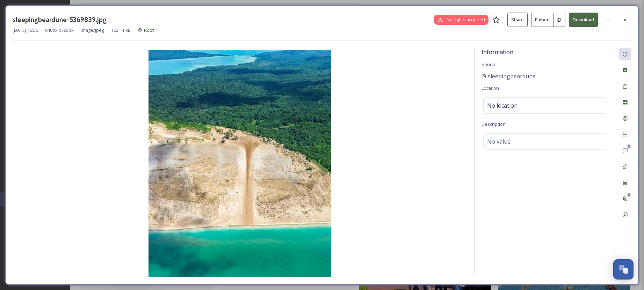 The height and width of the screenshot is (290, 644). Describe the element at coordinates (149, 30) in the screenshot. I see `span: Root` at that location.